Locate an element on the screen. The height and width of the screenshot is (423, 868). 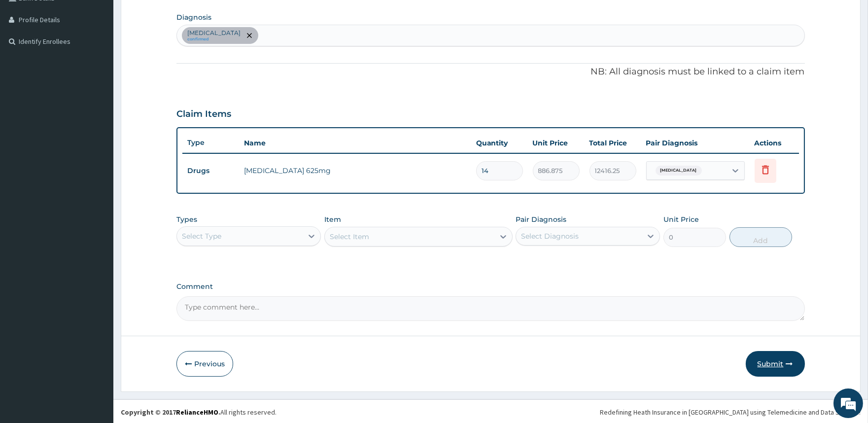
th: Total Price is located at coordinates (613, 143).